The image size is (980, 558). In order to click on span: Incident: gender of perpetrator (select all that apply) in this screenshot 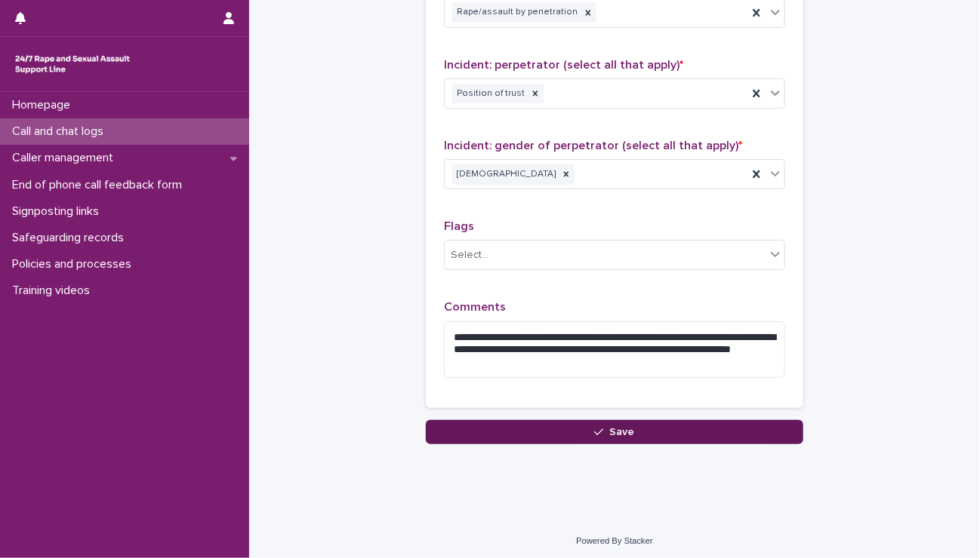, I will do `click(593, 146)`.